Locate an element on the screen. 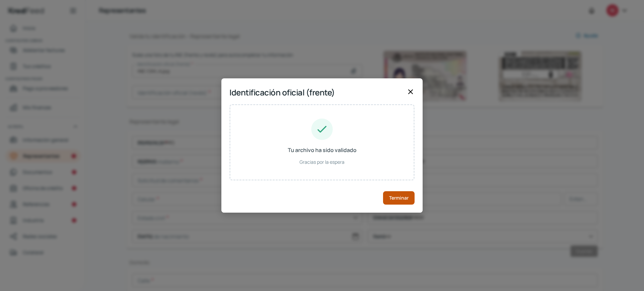 The image size is (644, 291). font: Identificación oficial (frente) is located at coordinates (282, 92).